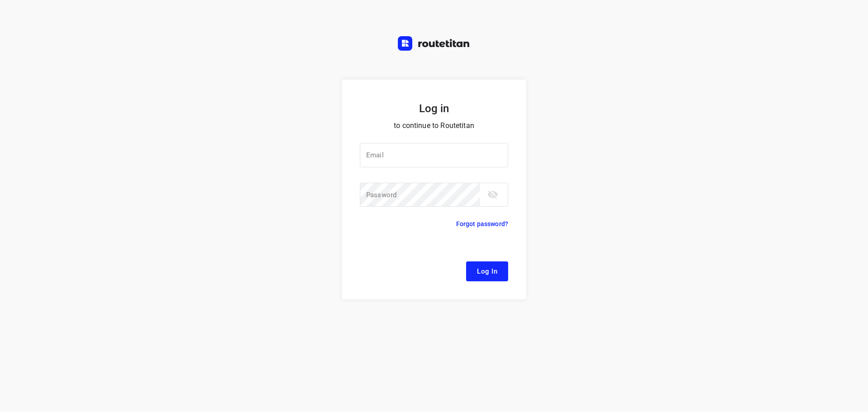 This screenshot has height=412, width=868. What do you see at coordinates (434, 43) in the screenshot?
I see `img: Routetitan` at bounding box center [434, 43].